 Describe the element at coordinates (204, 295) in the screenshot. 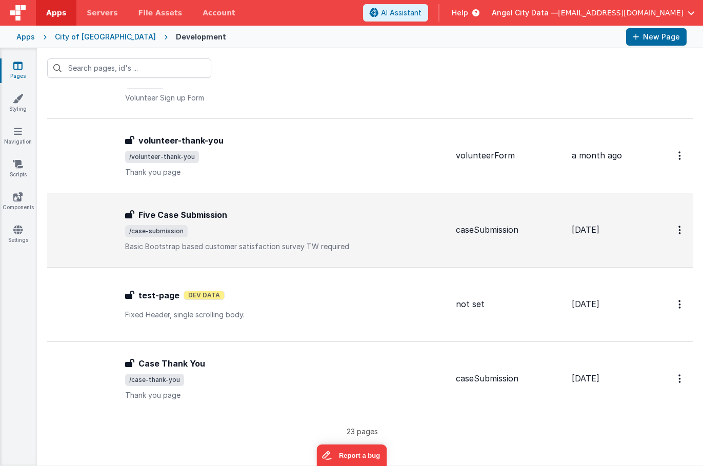

I see `span: Dev Data` at that location.